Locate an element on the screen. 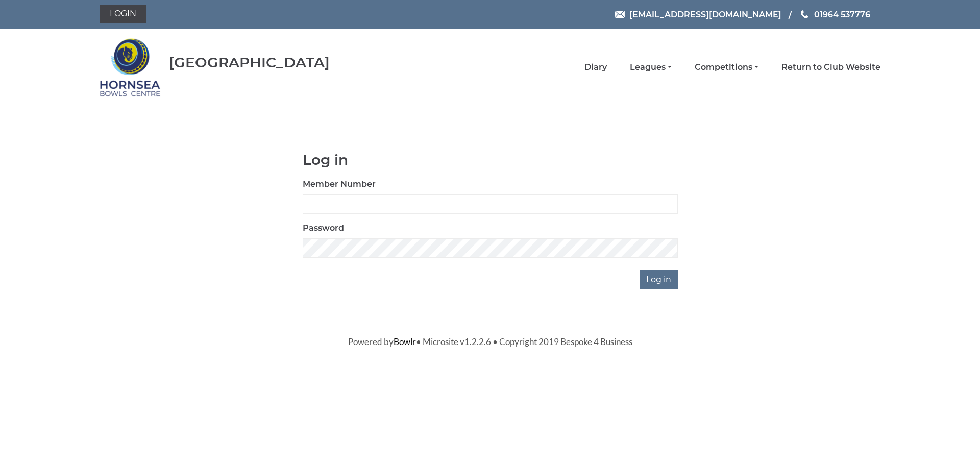  a: Leagues is located at coordinates (651, 68).